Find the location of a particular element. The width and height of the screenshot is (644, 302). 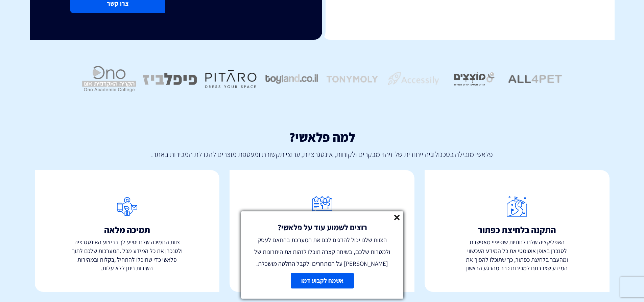

h3: למה פלאשי? is located at coordinates (322, 137).